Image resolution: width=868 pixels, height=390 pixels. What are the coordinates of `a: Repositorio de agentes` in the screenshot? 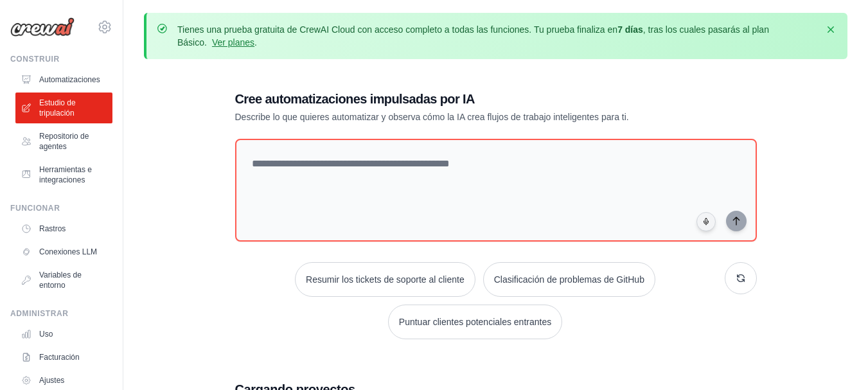 It's located at (63, 142).